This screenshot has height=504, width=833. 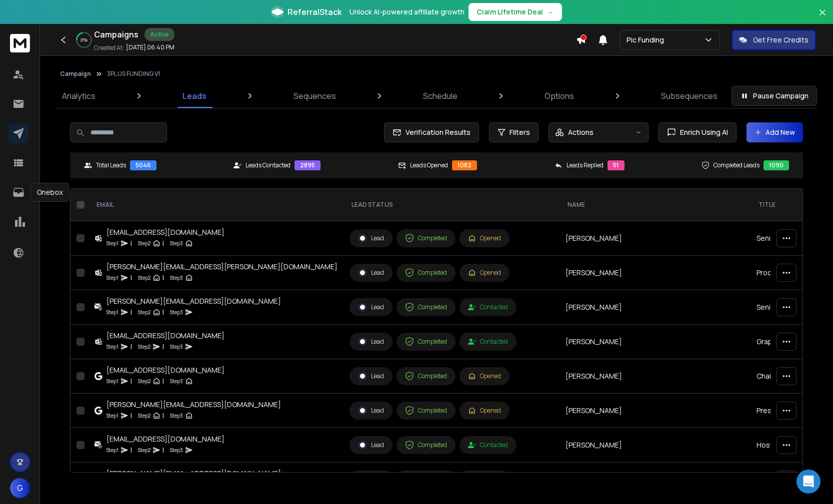 I want to click on p: Actions, so click(x=580, y=132).